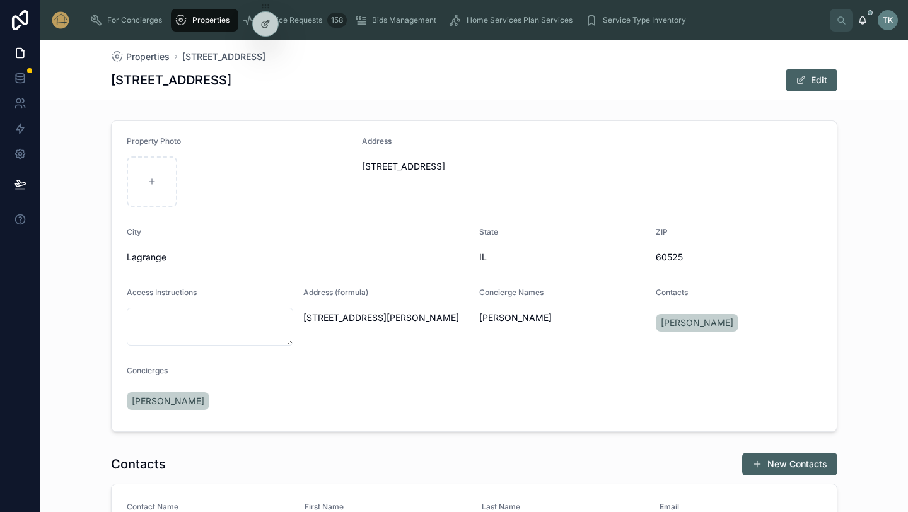  What do you see at coordinates (335, 292) in the screenshot?
I see `span: Address (formula)` at bounding box center [335, 292].